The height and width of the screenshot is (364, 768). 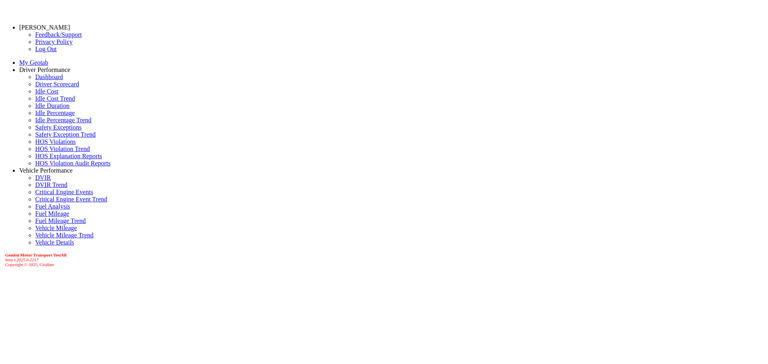 What do you see at coordinates (53, 206) in the screenshot?
I see `a: Fuel Analysis` at bounding box center [53, 206].